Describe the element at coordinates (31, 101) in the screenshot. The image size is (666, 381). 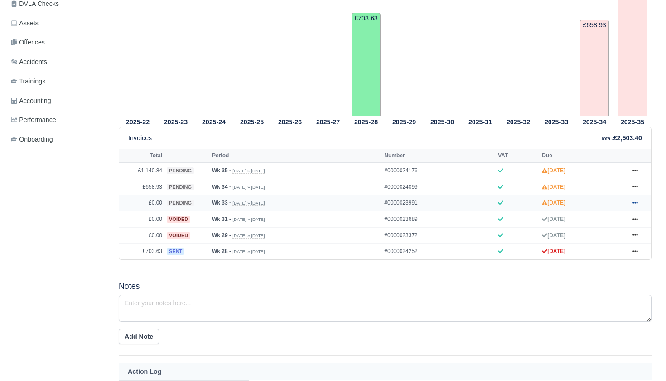
I see `span: Accounting` at that location.